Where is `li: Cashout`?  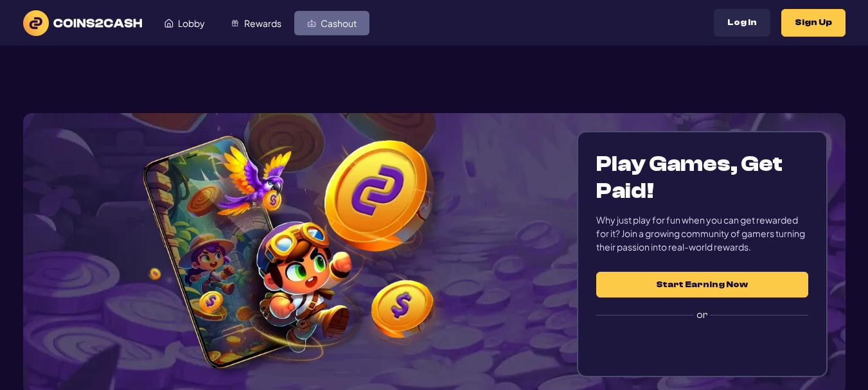 li: Cashout is located at coordinates (331, 23).